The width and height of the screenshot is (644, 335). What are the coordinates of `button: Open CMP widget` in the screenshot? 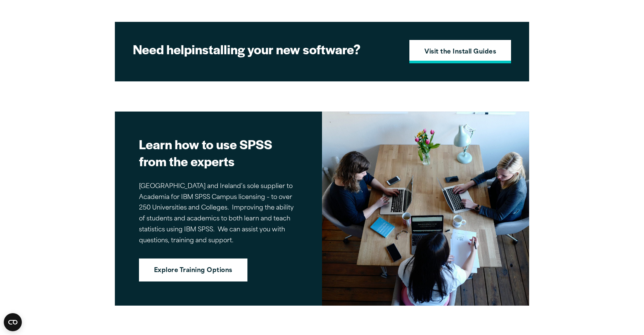 It's located at (13, 323).